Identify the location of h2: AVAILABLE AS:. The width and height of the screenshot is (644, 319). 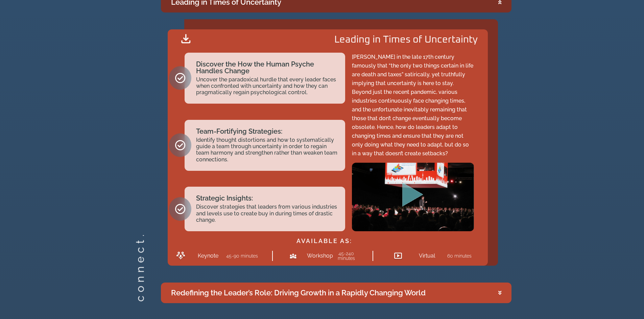
(324, 241).